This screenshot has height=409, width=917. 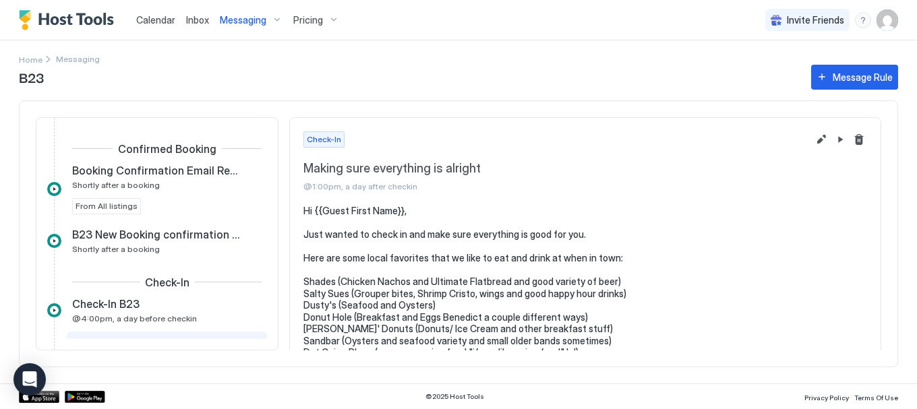 I want to click on span: Booking Confirmation Email Request, so click(x=156, y=171).